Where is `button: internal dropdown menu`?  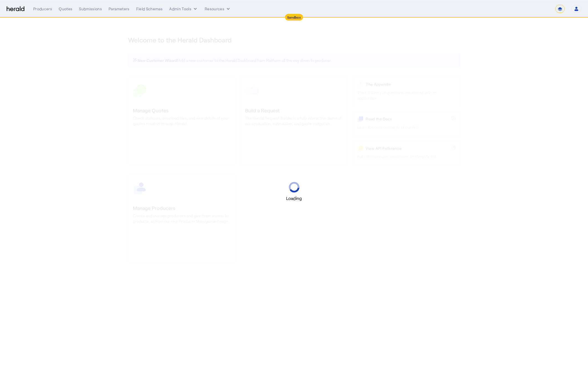
button: internal dropdown menu is located at coordinates (183, 9).